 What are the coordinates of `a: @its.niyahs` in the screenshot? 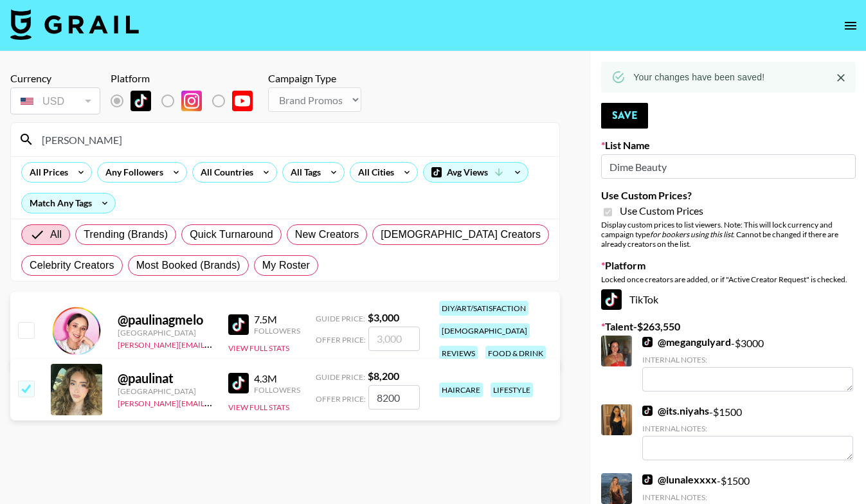 It's located at (676, 411).